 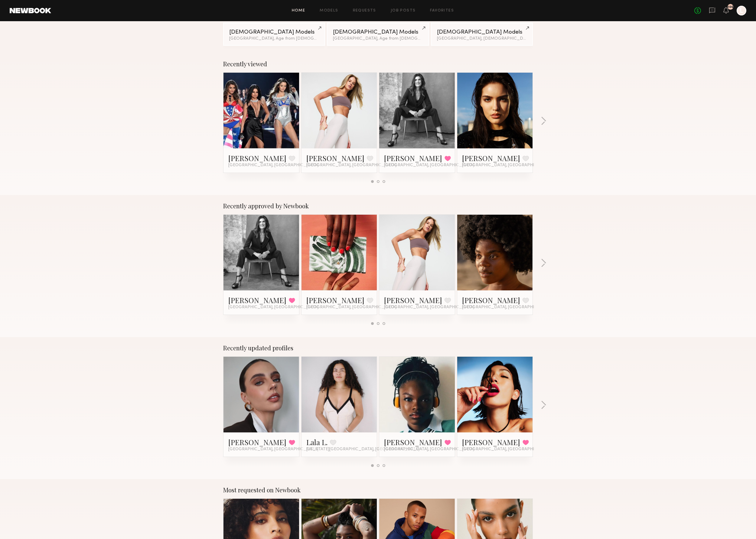 I want to click on a: L, so click(x=742, y=10).